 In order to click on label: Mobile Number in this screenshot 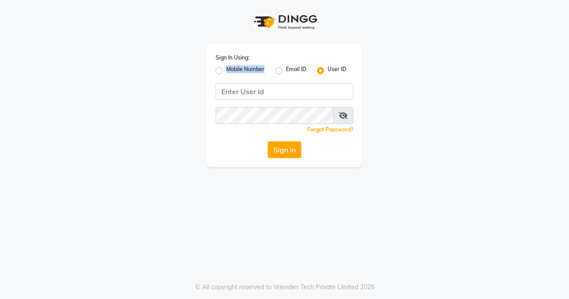, I will do `click(245, 71)`.